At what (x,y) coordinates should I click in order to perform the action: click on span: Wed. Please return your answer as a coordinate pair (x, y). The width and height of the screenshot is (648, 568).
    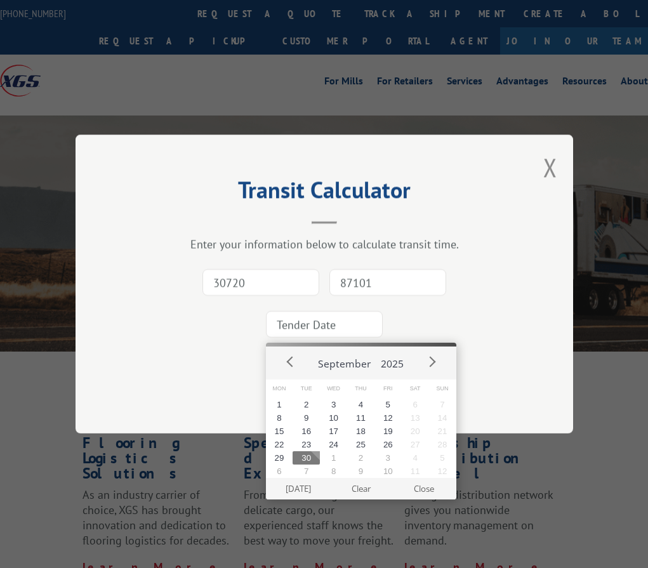
    Looking at the image, I should click on (333, 389).